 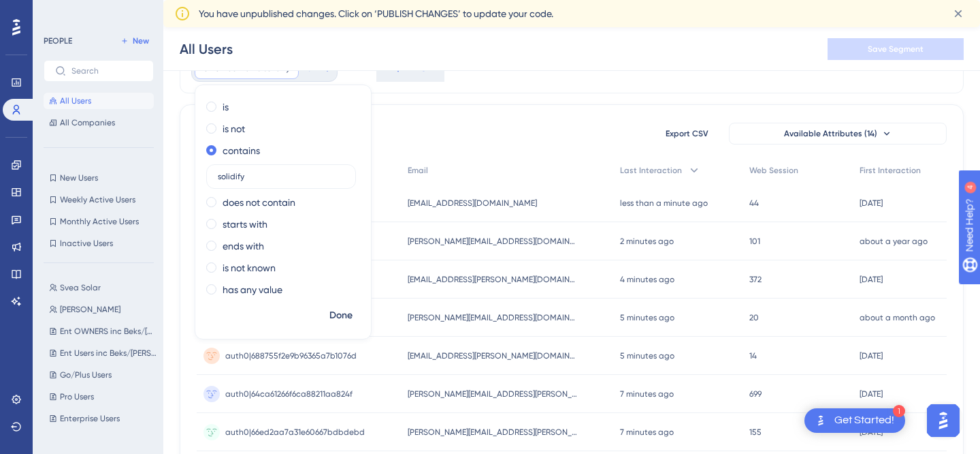 What do you see at coordinates (895, 49) in the screenshot?
I see `span: Save Segment` at bounding box center [895, 49].